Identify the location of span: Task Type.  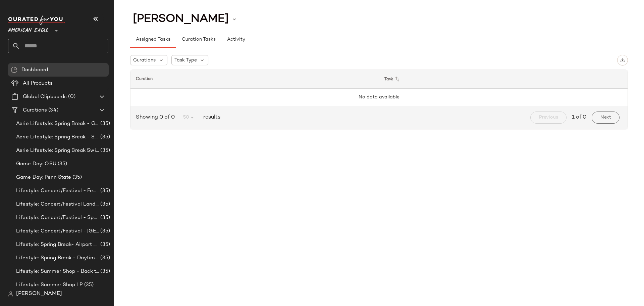
(186, 60).